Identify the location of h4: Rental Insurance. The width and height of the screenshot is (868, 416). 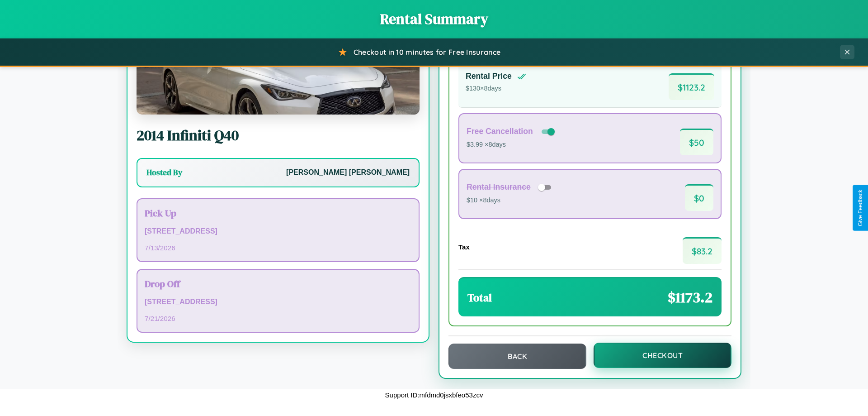
(498, 187).